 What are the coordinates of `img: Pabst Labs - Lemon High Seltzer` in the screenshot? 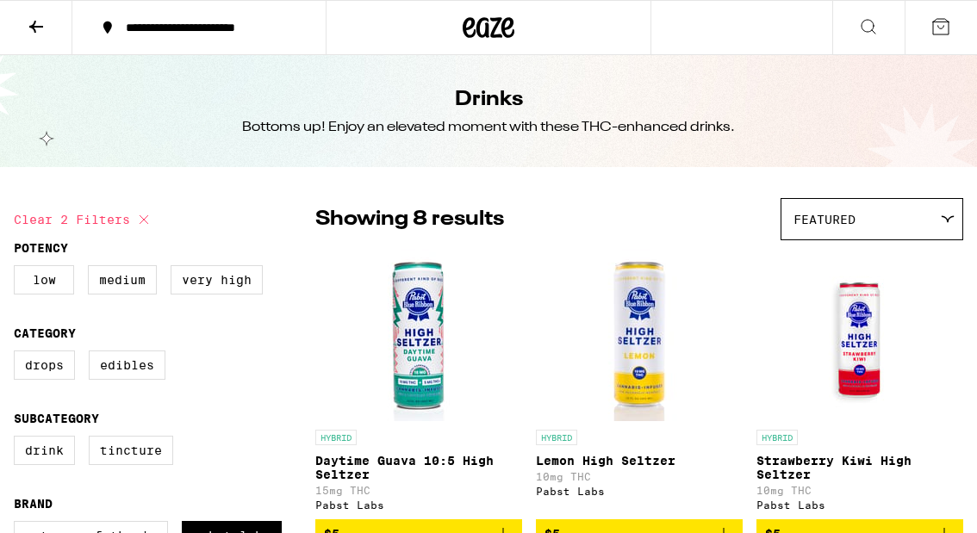 It's located at (639, 335).